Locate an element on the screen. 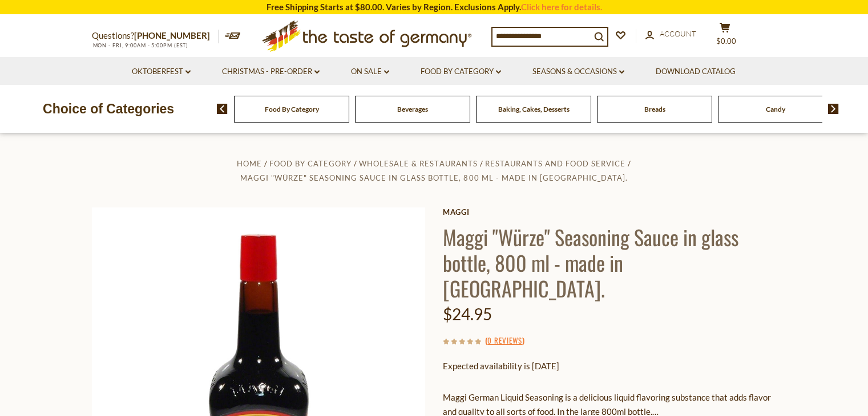 The width and height of the screenshot is (868, 416). span: Breads is located at coordinates (654, 109).